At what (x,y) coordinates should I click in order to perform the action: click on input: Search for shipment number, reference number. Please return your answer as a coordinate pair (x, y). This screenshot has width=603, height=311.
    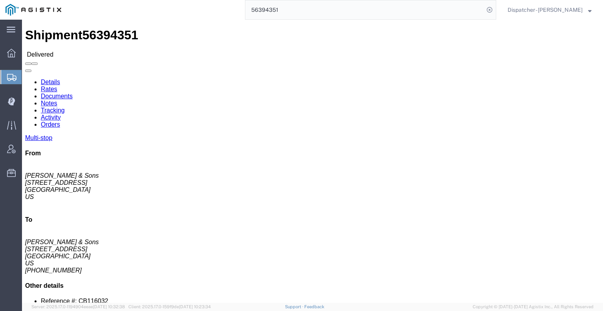
    Looking at the image, I should click on (365, 10).